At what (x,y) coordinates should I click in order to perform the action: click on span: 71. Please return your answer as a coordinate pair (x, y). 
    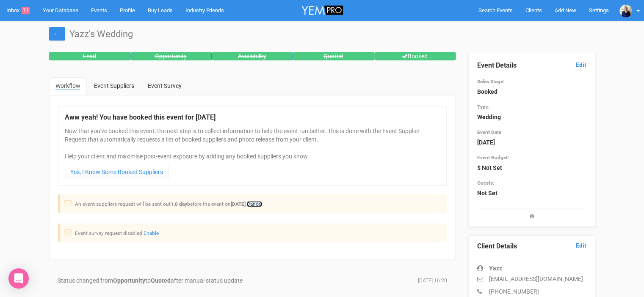
    Looking at the image, I should click on (25, 11).